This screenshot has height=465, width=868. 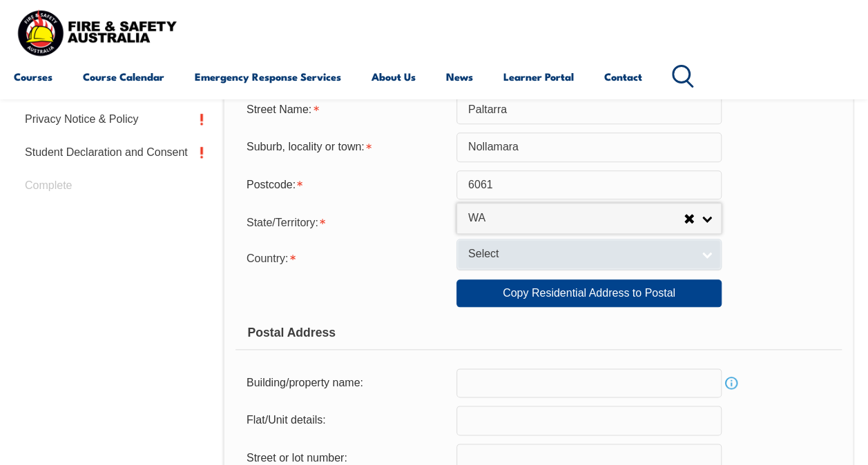 I want to click on a: About Us, so click(x=394, y=76).